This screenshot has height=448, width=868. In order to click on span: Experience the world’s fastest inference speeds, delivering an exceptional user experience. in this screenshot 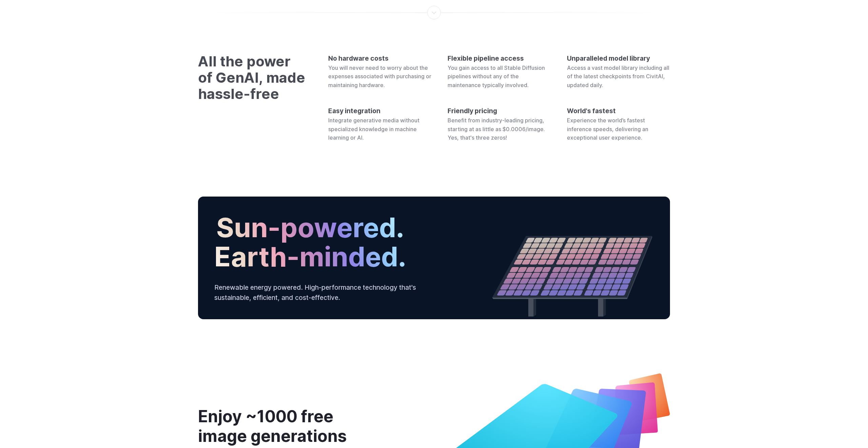, I will do `click(608, 129)`.